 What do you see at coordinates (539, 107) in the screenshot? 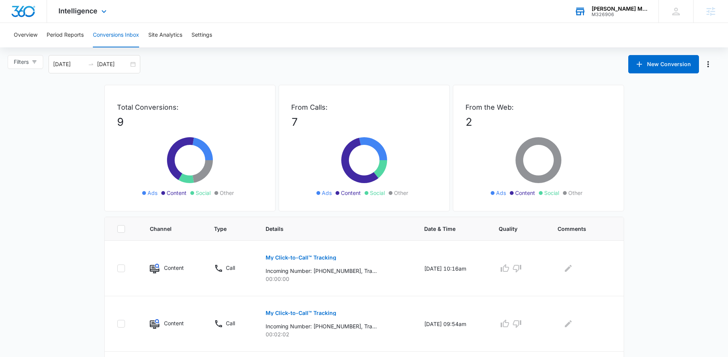
I see `p: From the Web:` at bounding box center [539, 107].